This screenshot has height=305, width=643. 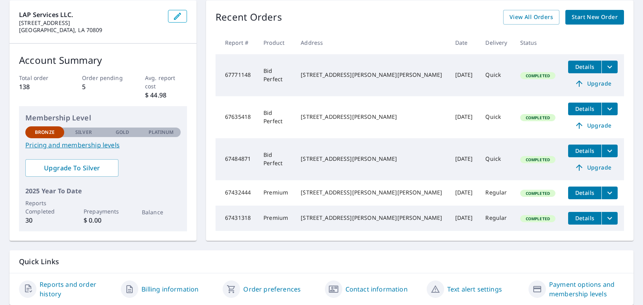 I want to click on p: Gold, so click(x=122, y=132).